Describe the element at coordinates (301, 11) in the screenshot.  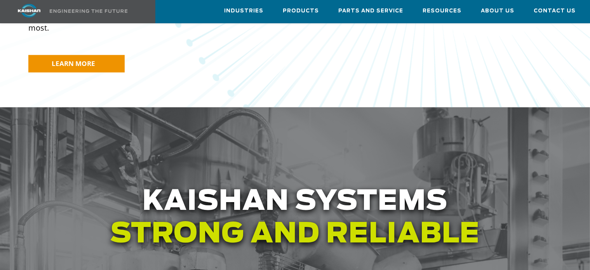
I see `span: Products` at that location.